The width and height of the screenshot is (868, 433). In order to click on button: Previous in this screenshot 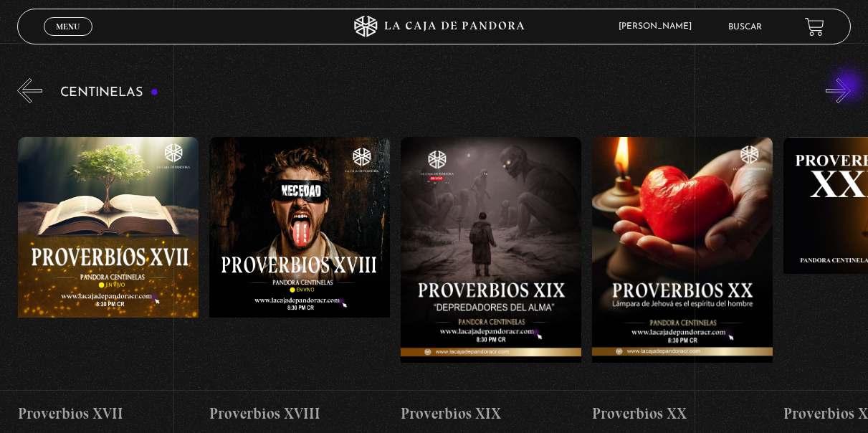, I will do `click(29, 91)`.